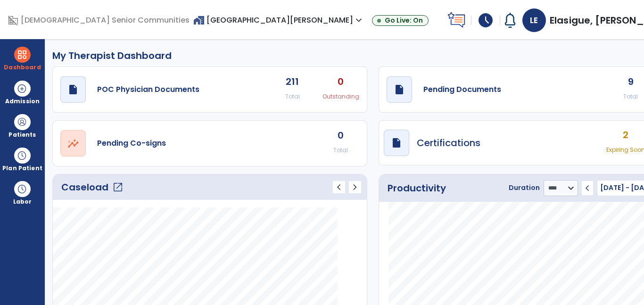 Image resolution: width=644 pixels, height=305 pixels. Describe the element at coordinates (524, 187) in the screenshot. I see `label: Duration` at that location.